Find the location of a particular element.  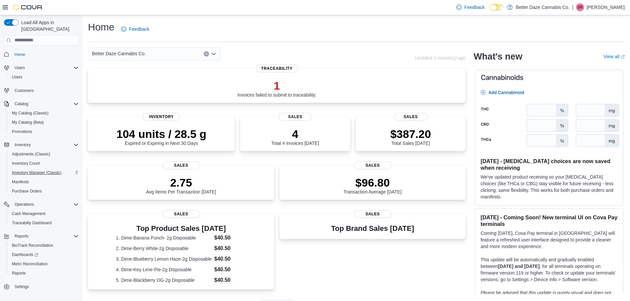

a: Users is located at coordinates (17, 77).